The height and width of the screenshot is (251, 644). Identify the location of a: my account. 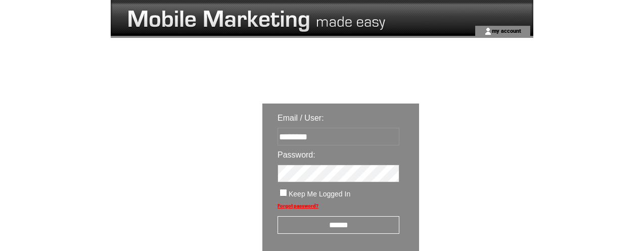
(506, 30).